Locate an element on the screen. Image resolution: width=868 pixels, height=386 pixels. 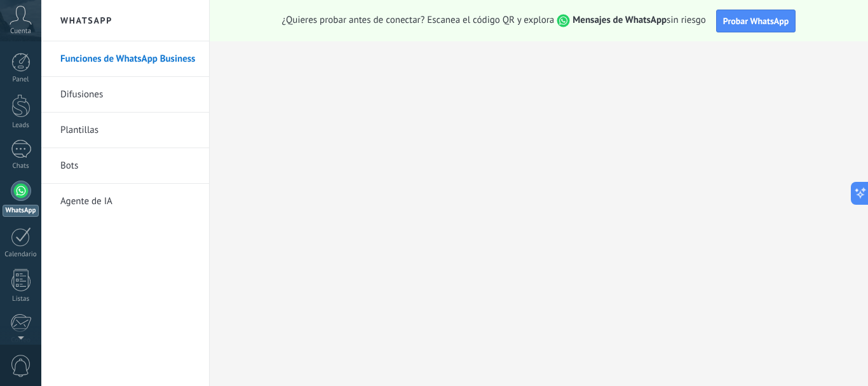
div: Listas is located at coordinates (21, 299).